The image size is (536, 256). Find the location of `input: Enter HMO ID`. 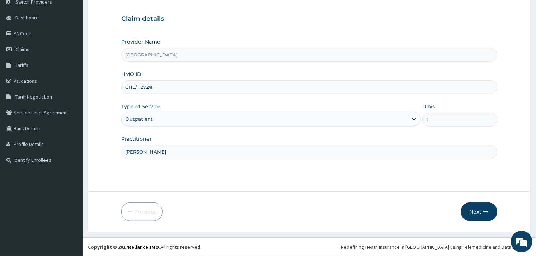

input: Enter HMO ID is located at coordinates (309, 87).